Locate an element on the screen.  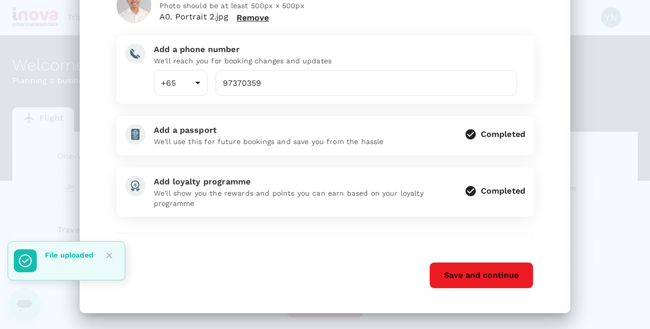
p: Photo should be at least 500px × 500px is located at coordinates (346, 6).